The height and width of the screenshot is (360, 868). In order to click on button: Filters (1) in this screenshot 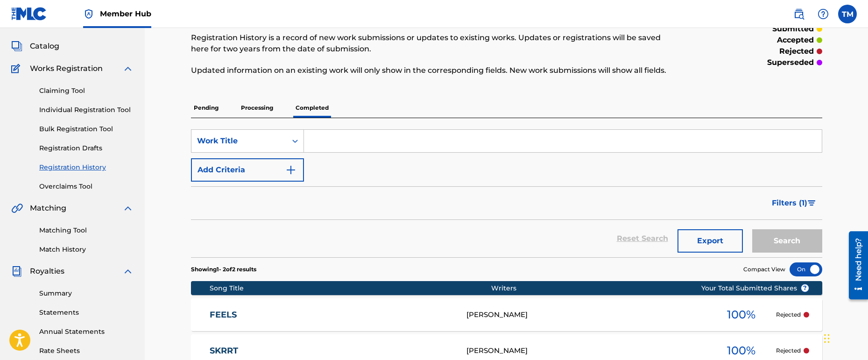, I will do `click(794, 203)`.